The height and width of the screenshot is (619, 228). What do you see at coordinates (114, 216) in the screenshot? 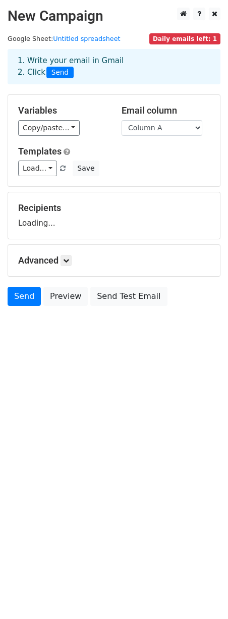
I see `div: Loading...` at bounding box center [114, 216].